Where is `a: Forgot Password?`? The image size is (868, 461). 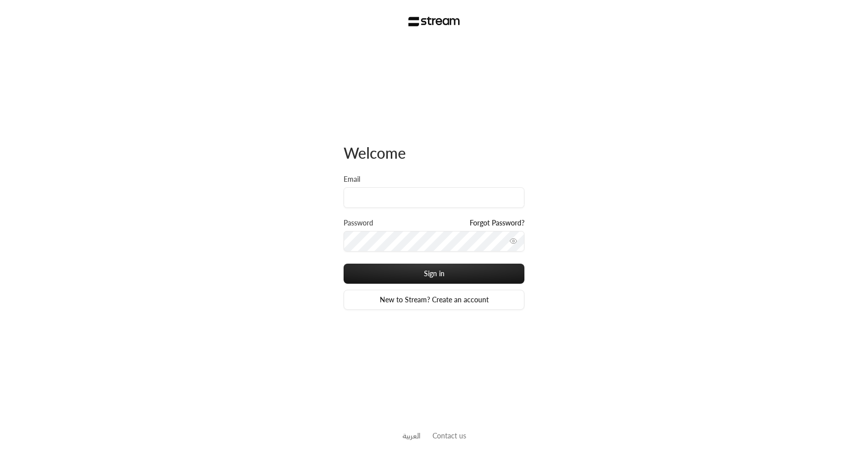
a: Forgot Password? is located at coordinates (497, 223).